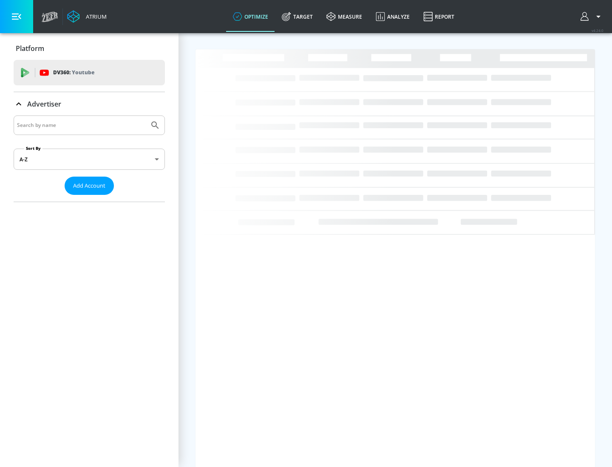 This screenshot has width=612, height=467. Describe the element at coordinates (89, 198) in the screenshot. I see `nav: list of Advertiser` at that location.